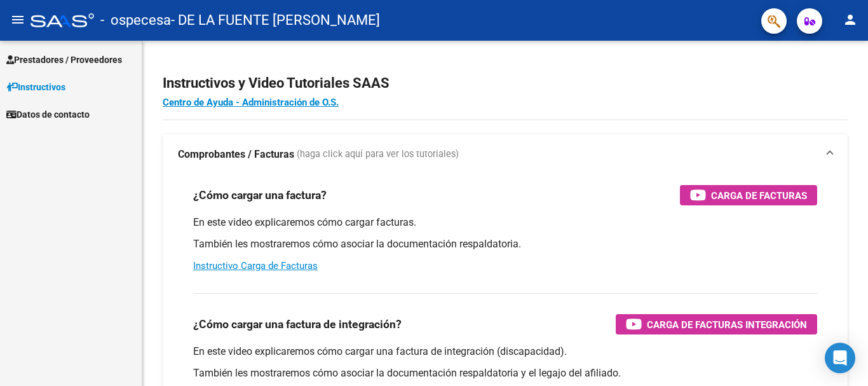 This screenshot has width=868, height=386. I want to click on span: Instructivos, so click(36, 87).